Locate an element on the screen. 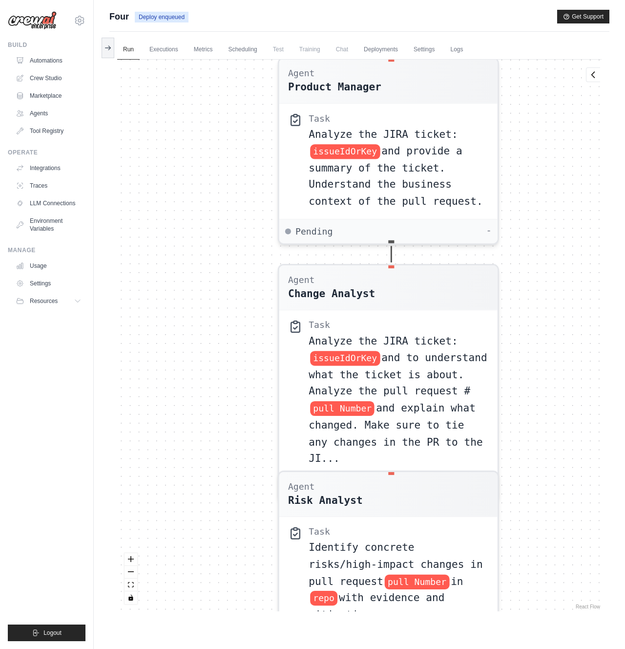 This screenshot has height=649, width=625. button: zoom in is located at coordinates (131, 559).